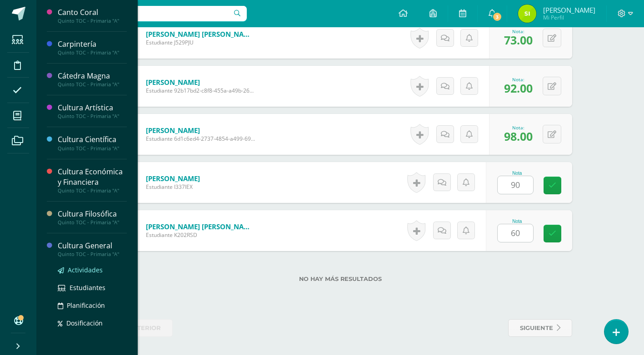 The height and width of the screenshot is (355, 644). What do you see at coordinates (92, 139) in the screenshot?
I see `div: Cultura Científica` at bounding box center [92, 139].